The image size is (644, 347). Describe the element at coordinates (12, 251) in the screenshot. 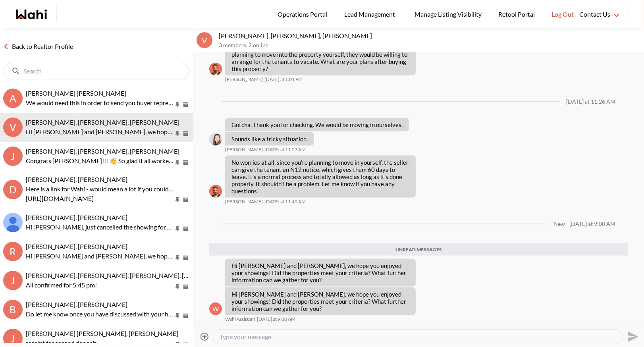

I see `div: R` at that location.